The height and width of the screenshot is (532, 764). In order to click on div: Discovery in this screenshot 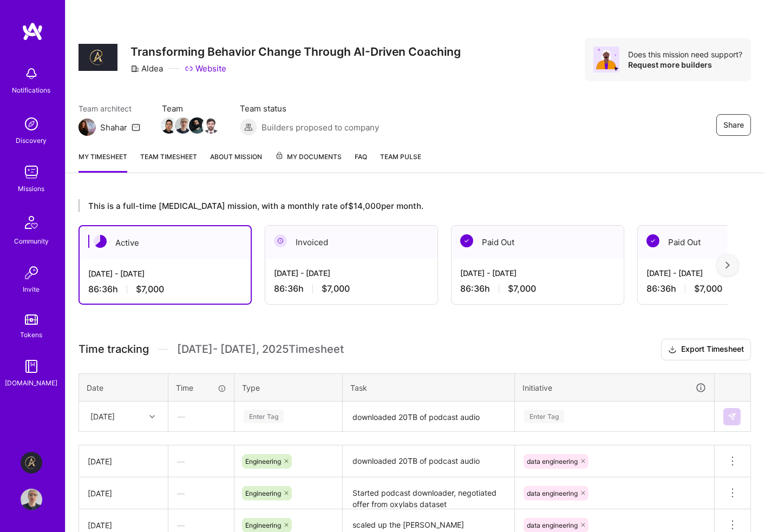, I will do `click(32, 141)`.